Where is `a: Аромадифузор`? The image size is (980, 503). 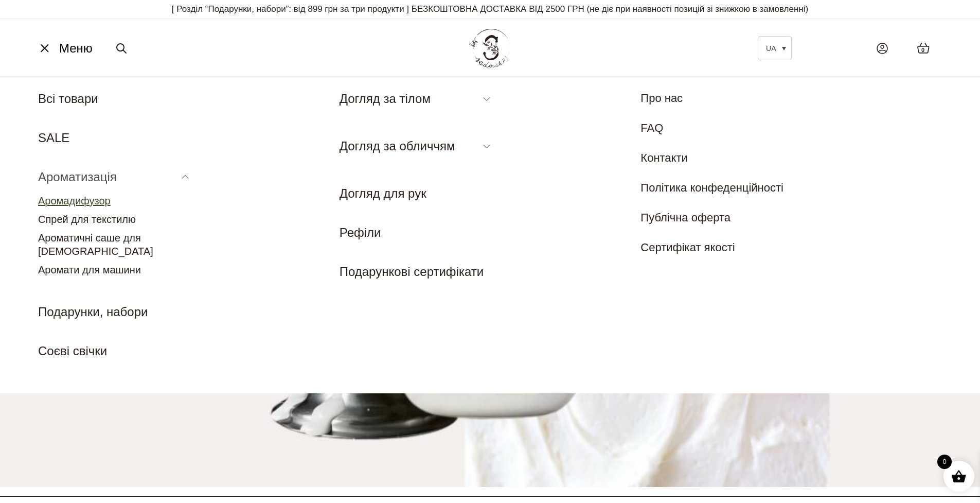 a: Аромадифузор is located at coordinates (74, 201).